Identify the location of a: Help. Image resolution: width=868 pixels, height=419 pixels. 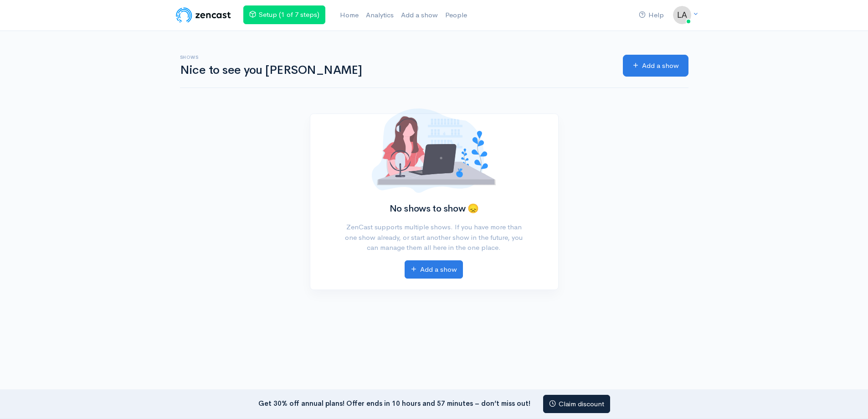
(651, 15).